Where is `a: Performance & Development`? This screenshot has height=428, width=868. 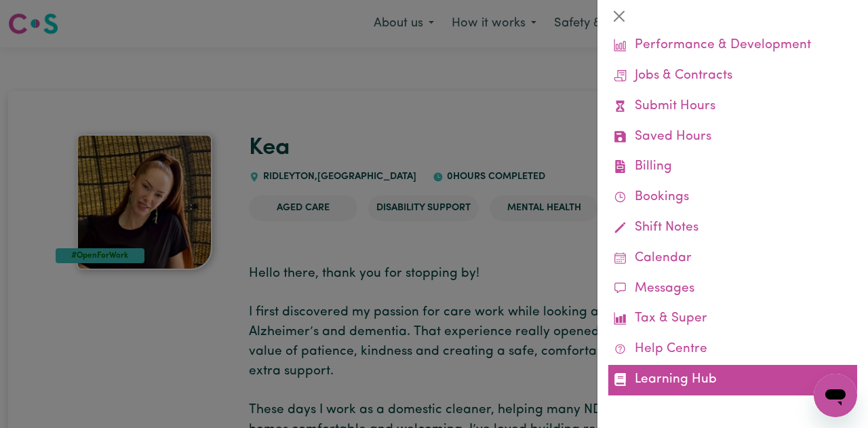
a: Performance & Development is located at coordinates (733, 45).